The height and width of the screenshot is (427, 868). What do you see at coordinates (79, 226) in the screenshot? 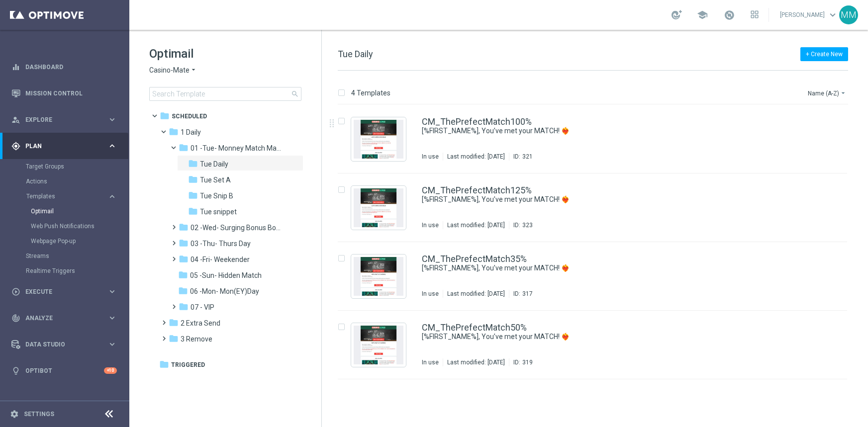
I see `div: Web Push Notifications` at bounding box center [79, 226].